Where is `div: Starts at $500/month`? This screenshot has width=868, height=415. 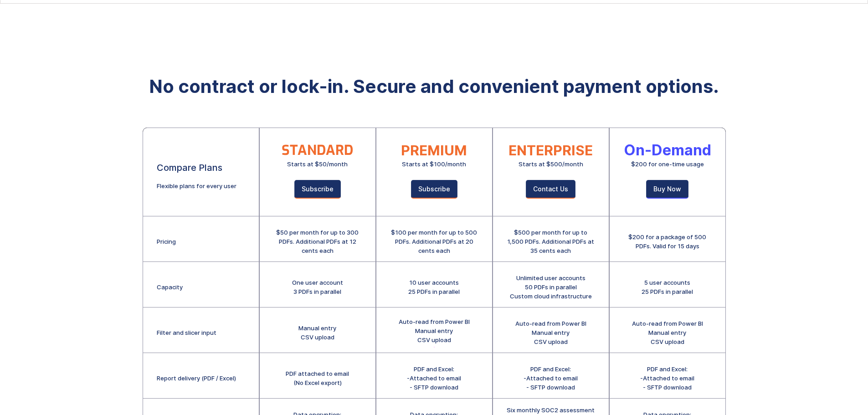
div: Starts at $500/month is located at coordinates (551, 164).